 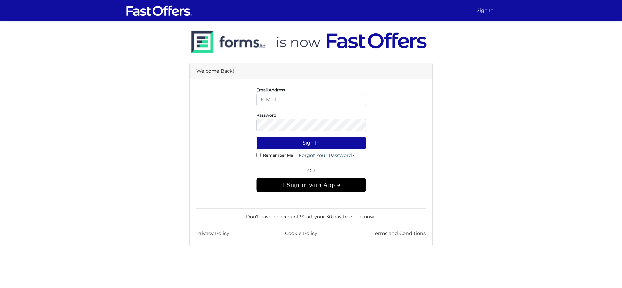 I want to click on button: Sign In, so click(x=311, y=143).